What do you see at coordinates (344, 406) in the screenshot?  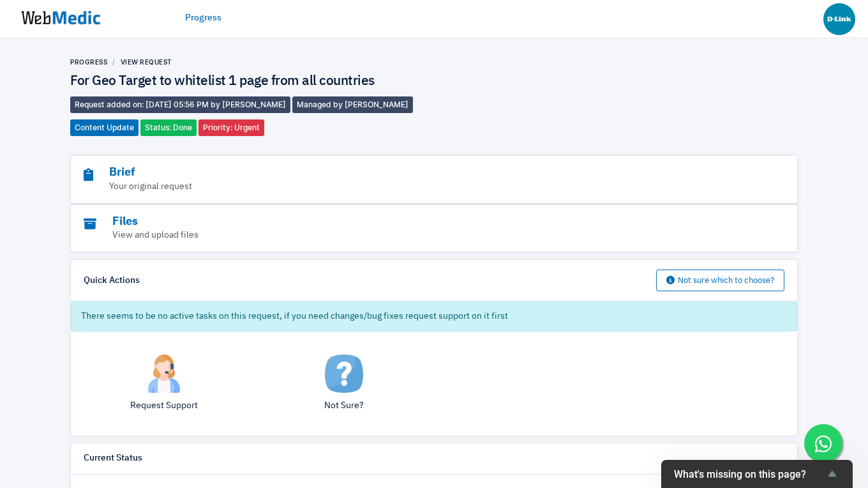 I see `p: Not Sure?` at bounding box center [344, 406].